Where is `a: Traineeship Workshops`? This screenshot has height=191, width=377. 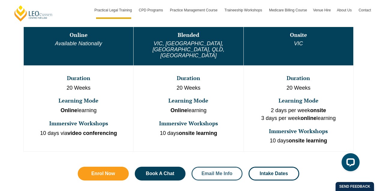 a: Traineeship Workshops is located at coordinates (244, 10).